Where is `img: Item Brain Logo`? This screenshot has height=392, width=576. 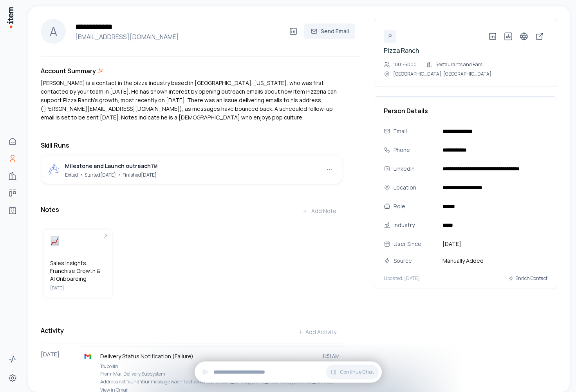 img: Item Brain Logo is located at coordinates (10, 17).